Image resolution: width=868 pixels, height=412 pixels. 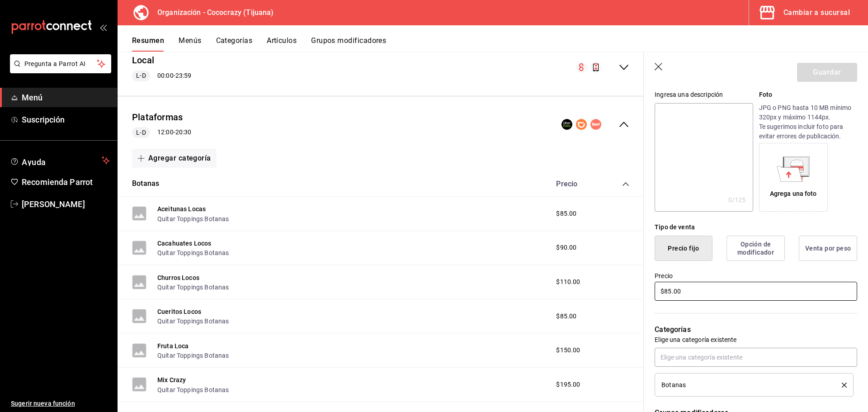 I want to click on button: Precio fijo, so click(x=683, y=249).